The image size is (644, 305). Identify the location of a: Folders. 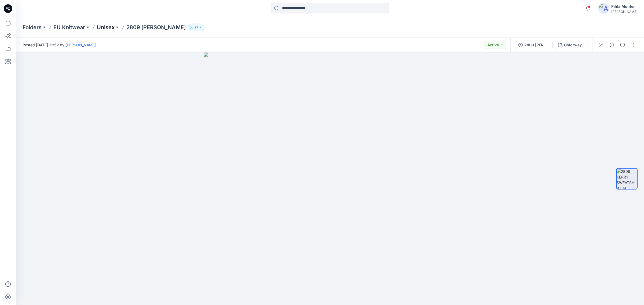
(32, 27).